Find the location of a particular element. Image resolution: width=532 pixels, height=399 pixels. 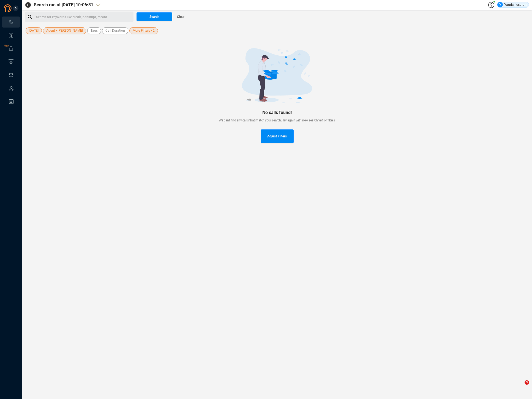

span: Tags is located at coordinates (94, 30).